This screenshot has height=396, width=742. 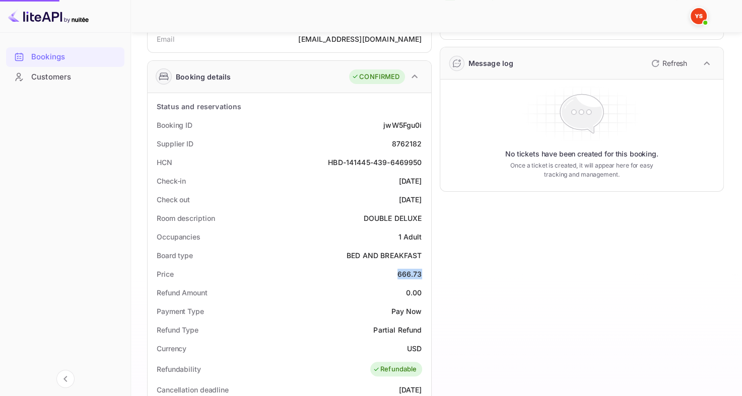 I want to click on div: DOUBLE DELUXE, so click(x=393, y=218).